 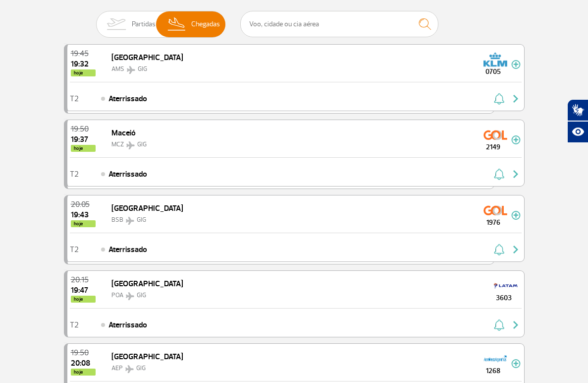 I want to click on img: KLM Royal Dutch Airlines, so click(x=495, y=60).